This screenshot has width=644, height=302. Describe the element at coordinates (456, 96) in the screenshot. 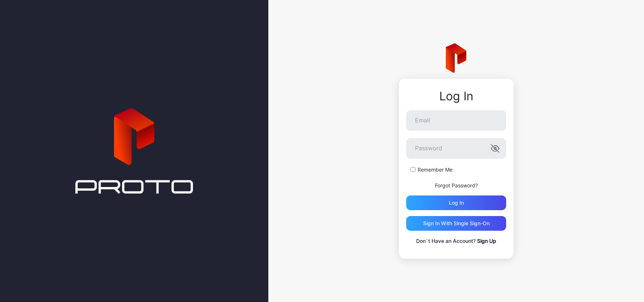

I see `div: Log In` at that location.